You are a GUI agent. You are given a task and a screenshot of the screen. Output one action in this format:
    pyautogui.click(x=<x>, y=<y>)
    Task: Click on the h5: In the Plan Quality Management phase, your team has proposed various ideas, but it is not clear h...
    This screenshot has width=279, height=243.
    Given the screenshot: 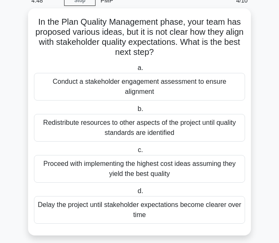 What is the action you would take?
    pyautogui.click(x=139, y=37)
    